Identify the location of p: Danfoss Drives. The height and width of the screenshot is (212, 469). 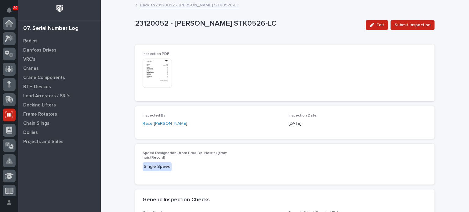
(40, 50).